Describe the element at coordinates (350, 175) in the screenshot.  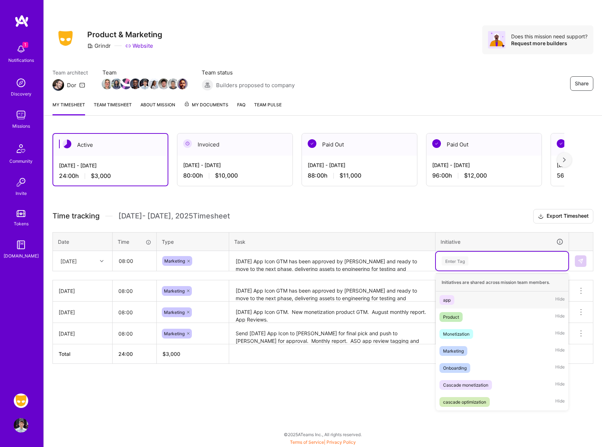
I see `span: $11,000` at that location.